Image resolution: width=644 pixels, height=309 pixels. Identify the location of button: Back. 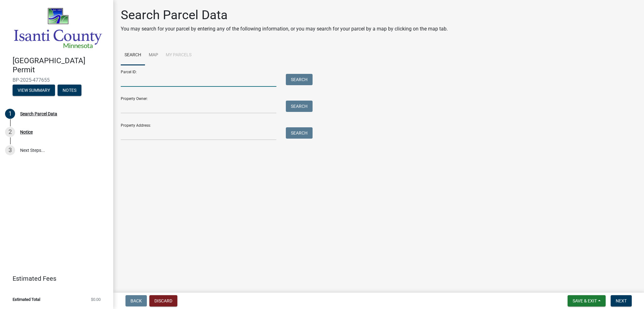
(136, 301).